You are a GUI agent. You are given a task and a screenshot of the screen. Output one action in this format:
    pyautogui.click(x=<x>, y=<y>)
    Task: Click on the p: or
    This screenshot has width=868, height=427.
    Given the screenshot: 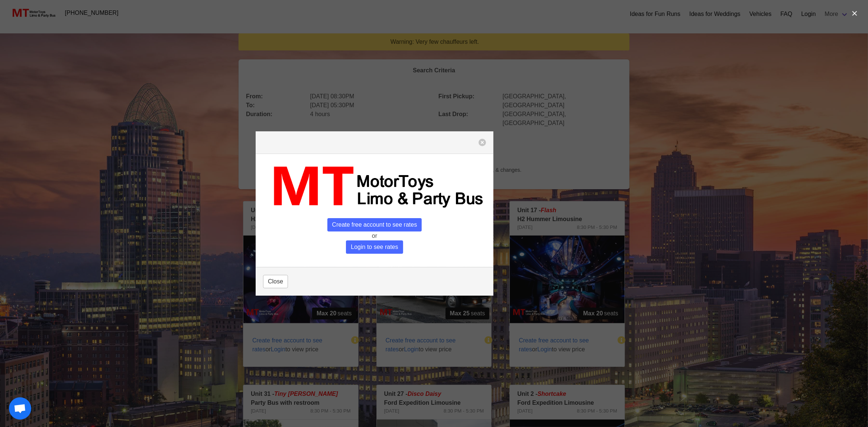 What is the action you would take?
    pyautogui.click(x=375, y=236)
    